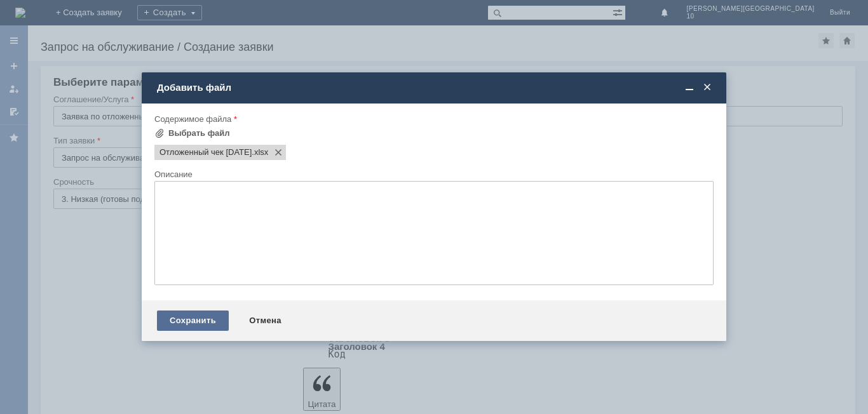 The width and height of the screenshot is (868, 414). What do you see at coordinates (435, 88) in the screenshot?
I see `div: Добавить файл` at bounding box center [435, 88].